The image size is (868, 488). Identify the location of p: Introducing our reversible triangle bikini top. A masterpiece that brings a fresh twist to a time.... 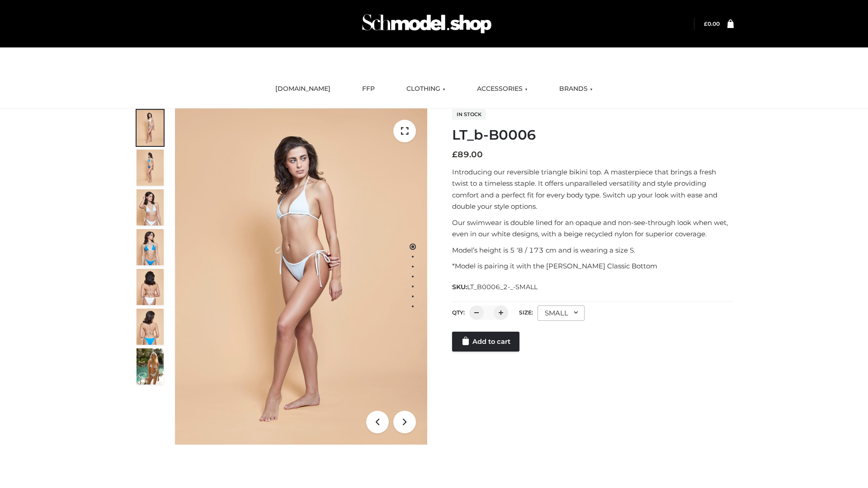
(593, 189).